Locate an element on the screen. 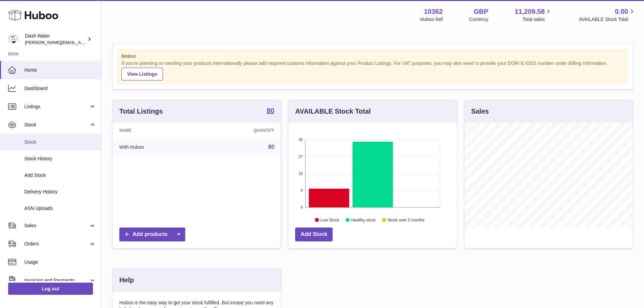 The height and width of the screenshot is (308, 644). th: Quantity is located at coordinates (241, 131).